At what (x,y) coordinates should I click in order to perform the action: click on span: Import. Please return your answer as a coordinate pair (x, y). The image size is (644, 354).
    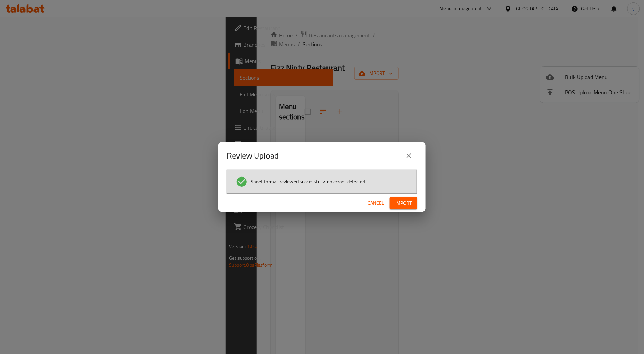
    Looking at the image, I should click on (403, 203).